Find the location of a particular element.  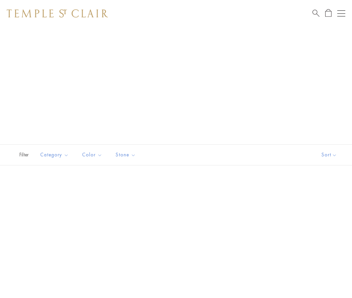

a: Open Shopping Bag is located at coordinates (329, 13).